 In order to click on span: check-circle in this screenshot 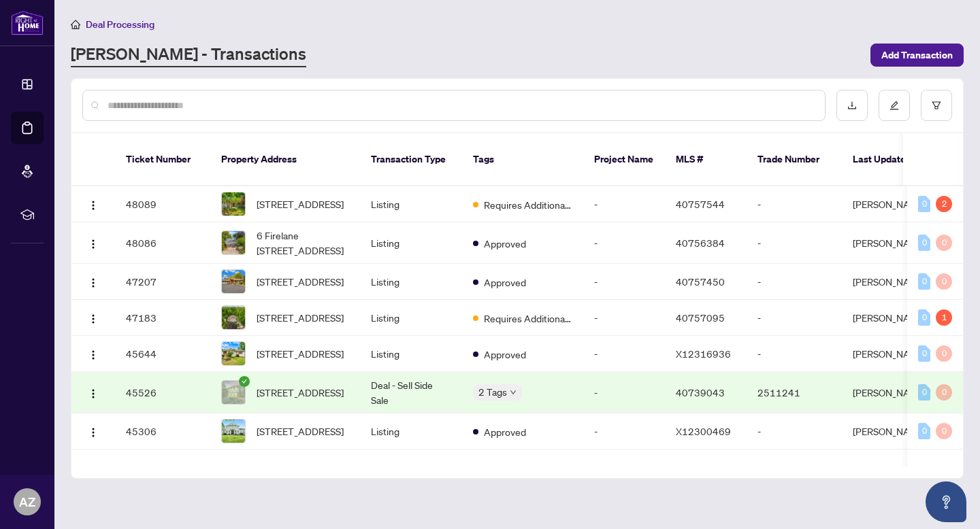, I will do `click(244, 381)`.